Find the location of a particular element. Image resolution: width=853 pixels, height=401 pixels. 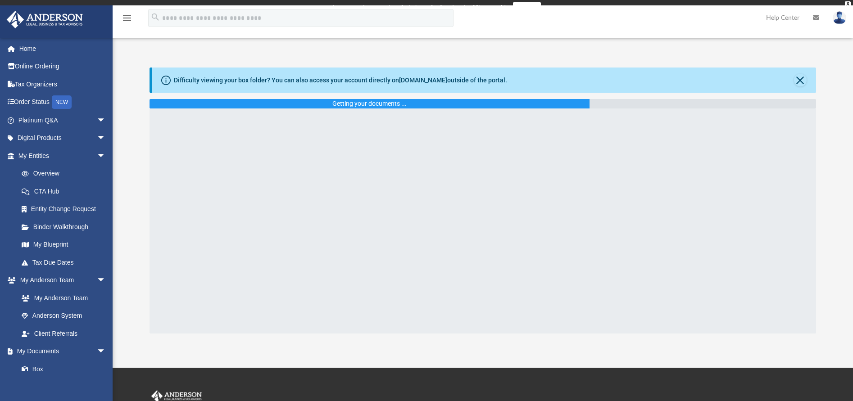

a: My Blueprint is located at coordinates (63, 245).